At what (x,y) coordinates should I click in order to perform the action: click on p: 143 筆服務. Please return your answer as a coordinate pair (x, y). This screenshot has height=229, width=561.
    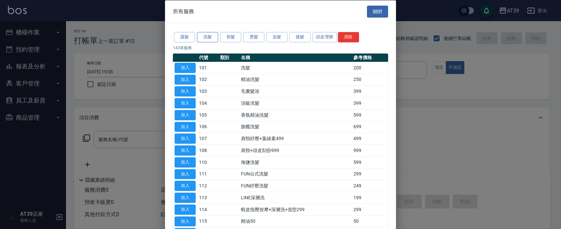
    Looking at the image, I should click on (281, 48).